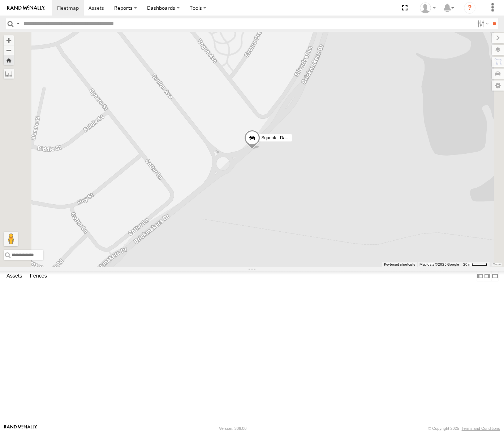 This screenshot has height=432, width=504. What do you see at coordinates (464, 428) in the screenshot?
I see `div: © Copyright 2025 -` at bounding box center [464, 428].